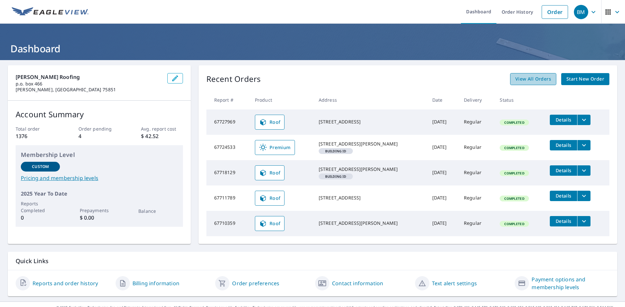  I want to click on button: detailsBtn-67718129, so click(563, 171).